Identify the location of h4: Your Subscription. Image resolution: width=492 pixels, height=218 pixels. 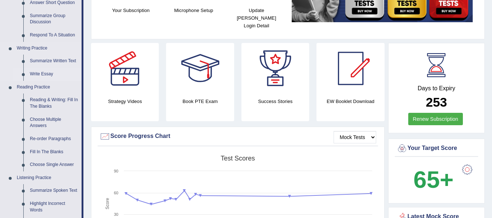
(131, 10).